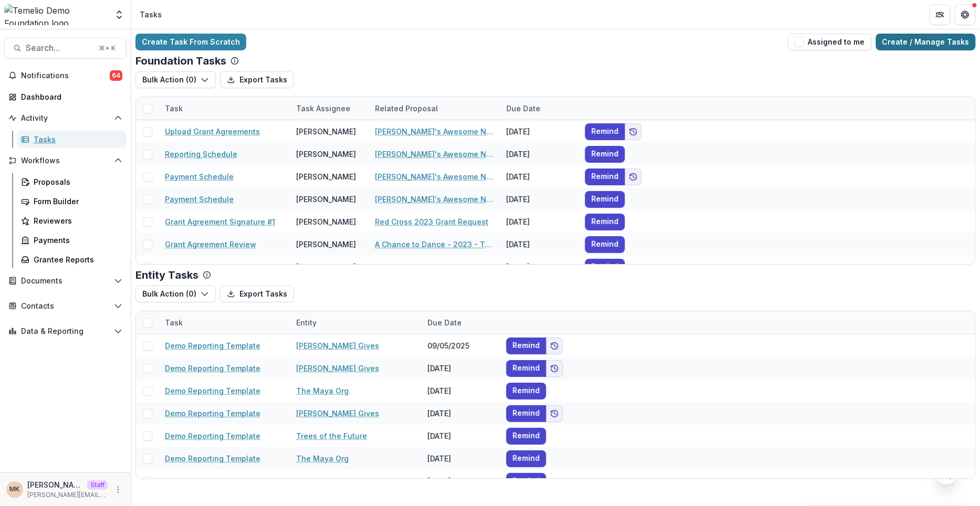 This screenshot has height=506, width=980. What do you see at coordinates (71, 220) in the screenshot?
I see `a: Reviewers` at bounding box center [71, 220].